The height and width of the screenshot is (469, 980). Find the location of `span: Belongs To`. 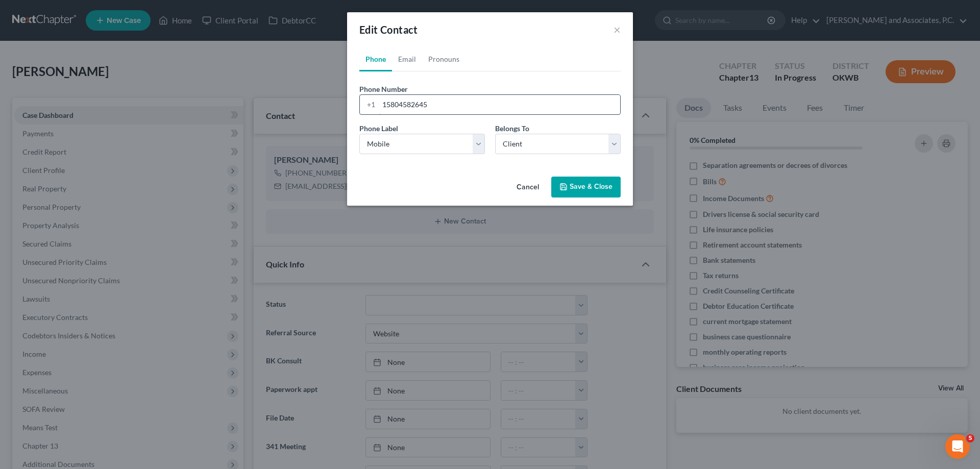

span: Belongs To is located at coordinates (512, 128).